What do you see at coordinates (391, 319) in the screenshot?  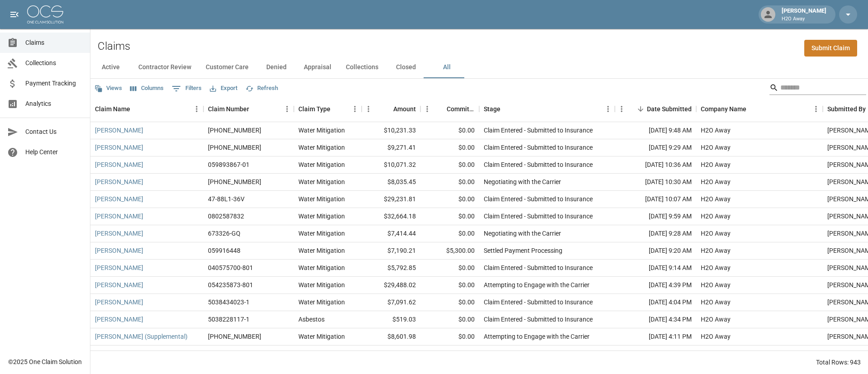 I see `div: $519.03` at bounding box center [391, 319].